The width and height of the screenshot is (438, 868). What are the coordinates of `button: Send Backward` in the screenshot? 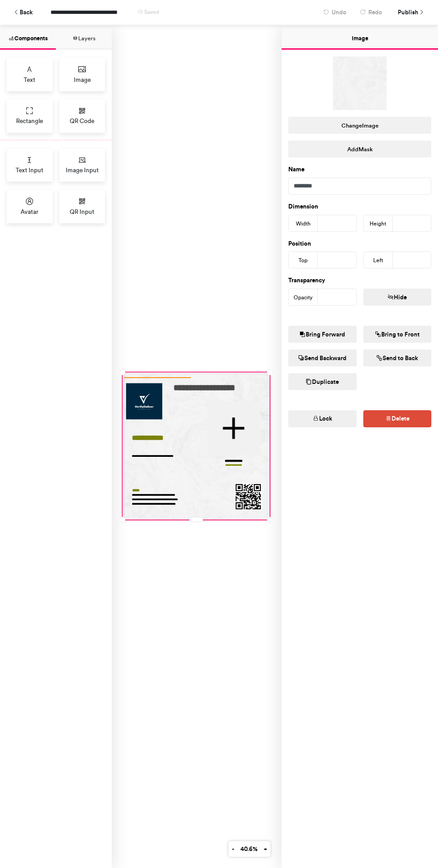 It's located at (322, 358).